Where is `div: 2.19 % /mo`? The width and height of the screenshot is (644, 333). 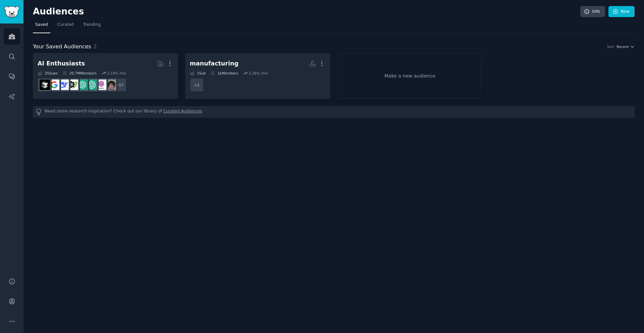 div: 2.19 % /mo is located at coordinates (116, 73).